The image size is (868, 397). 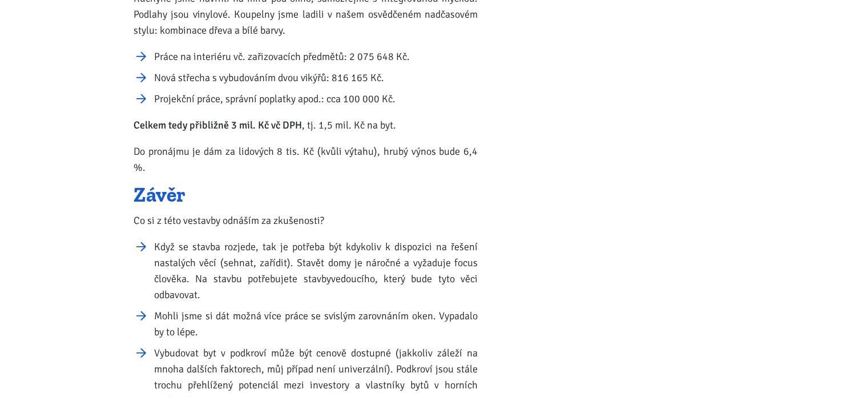 I want to click on p: Co si z této vestavby odnáším za zkušenosti?, so click(x=305, y=220).